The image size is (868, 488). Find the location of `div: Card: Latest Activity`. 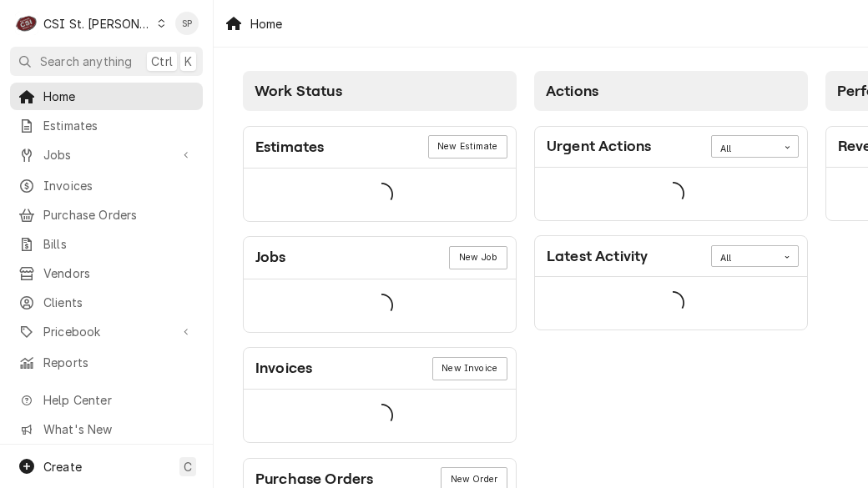

div: Card: Latest Activity is located at coordinates (671, 282).